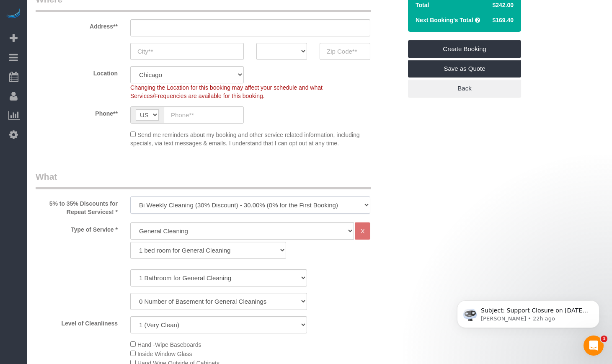 Image resolution: width=612 pixels, height=364 pixels. Describe the element at coordinates (465, 69) in the screenshot. I see `a: Save as Quote` at that location.